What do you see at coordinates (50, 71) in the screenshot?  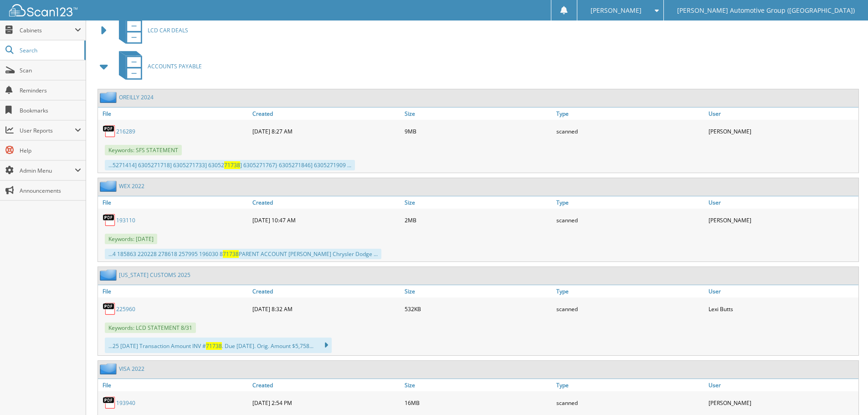 I see `span: Scan` at bounding box center [50, 71].